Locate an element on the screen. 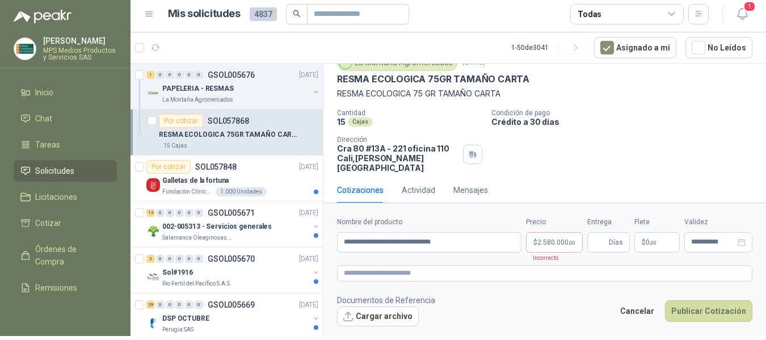 The height and width of the screenshot is (340, 766). div: Cotizaciones is located at coordinates (360, 190).